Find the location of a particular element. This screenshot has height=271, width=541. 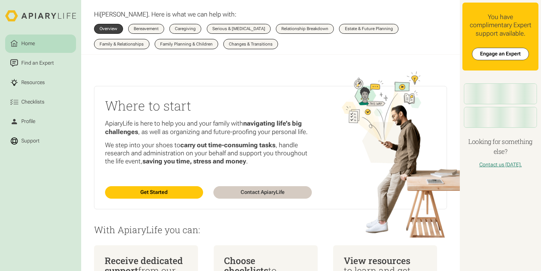

div: Find an Expert is located at coordinates (38, 63).